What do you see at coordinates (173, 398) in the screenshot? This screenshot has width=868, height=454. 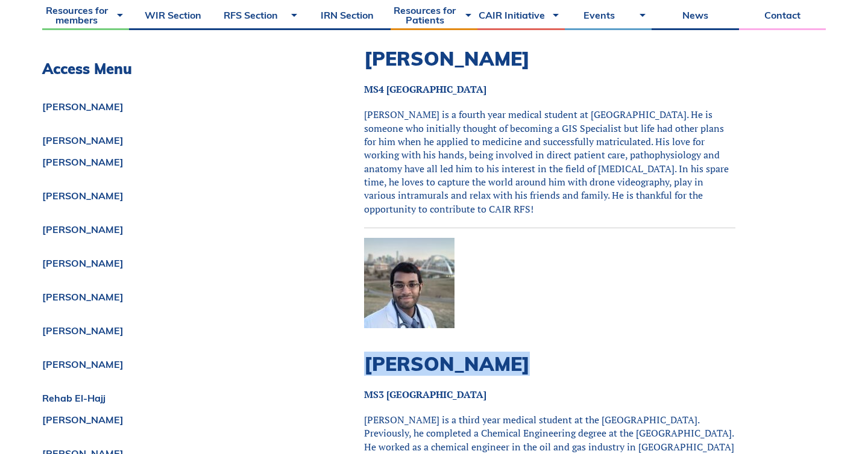 I see `a: Rehab El-Hajj` at bounding box center [173, 398].